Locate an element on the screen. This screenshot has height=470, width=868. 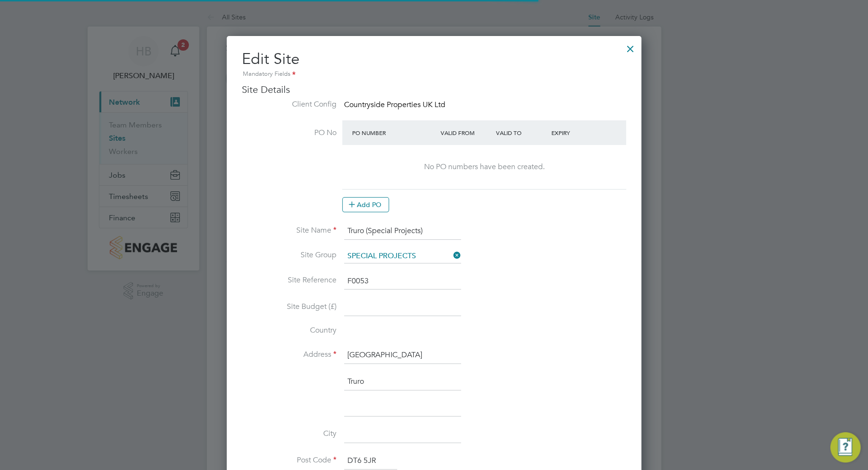
label: Site Name is located at coordinates (289, 230).